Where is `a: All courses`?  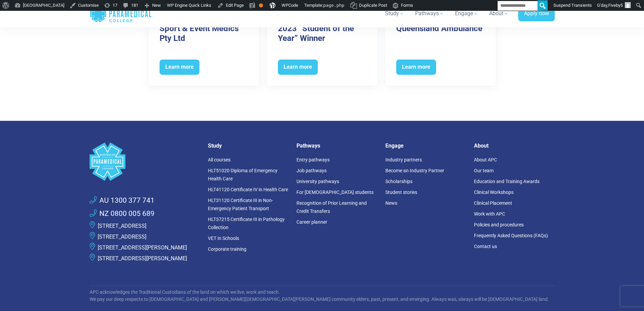 a: All courses is located at coordinates (219, 160).